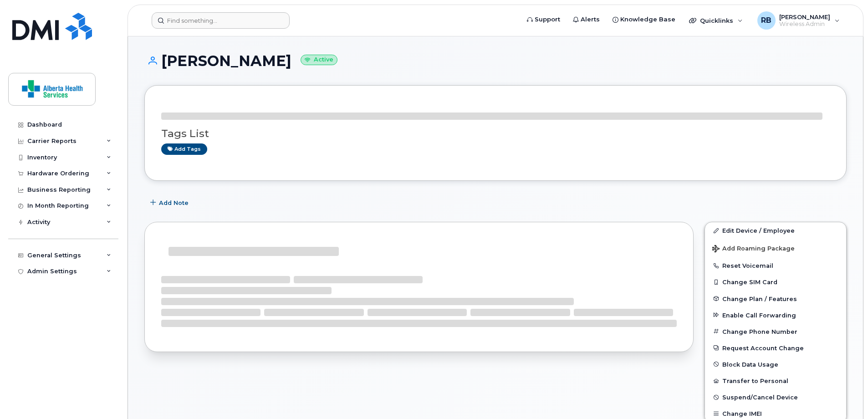 The image size is (868, 419). I want to click on button: Reset Voicemail, so click(776, 266).